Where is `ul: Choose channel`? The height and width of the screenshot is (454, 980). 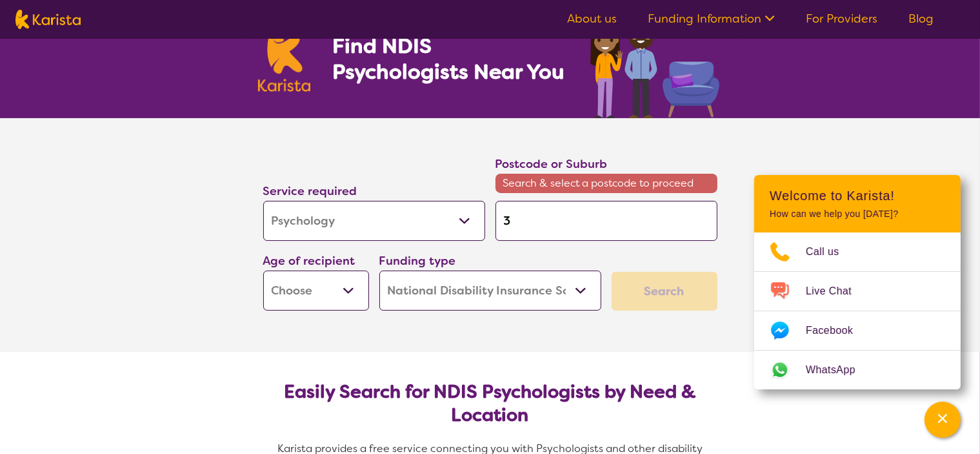 ul: Choose channel is located at coordinates (857, 311).